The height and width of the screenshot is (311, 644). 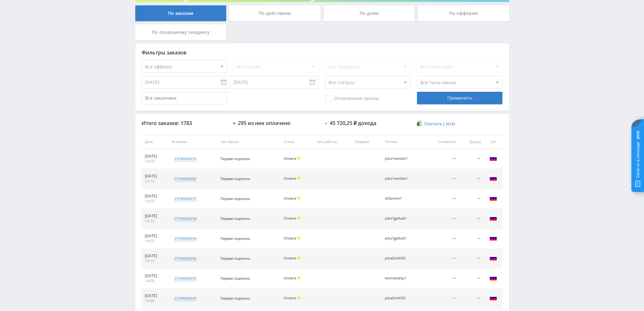 What do you see at coordinates (275, 13) in the screenshot?
I see `div: По действиям` at bounding box center [275, 13].